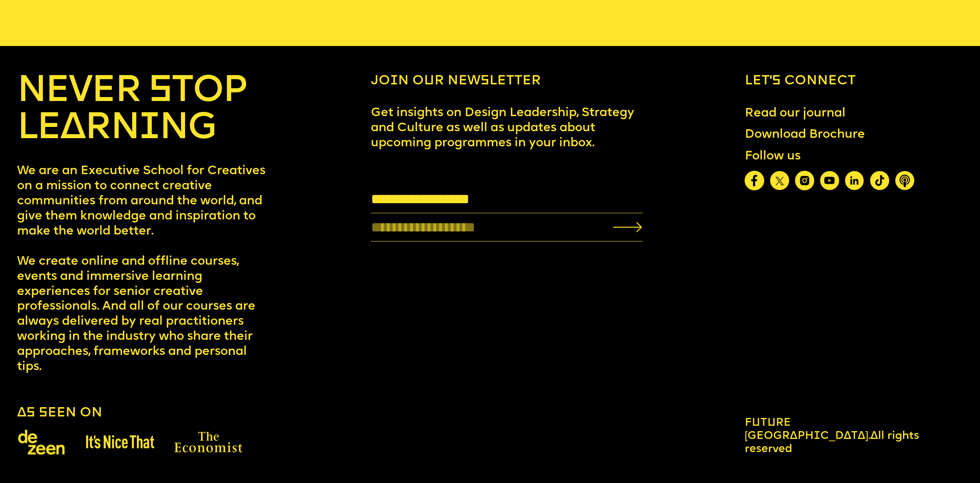 Image resolution: width=980 pixels, height=483 pixels. What do you see at coordinates (795, 113) in the screenshot?
I see `a: Read our journal` at bounding box center [795, 113].